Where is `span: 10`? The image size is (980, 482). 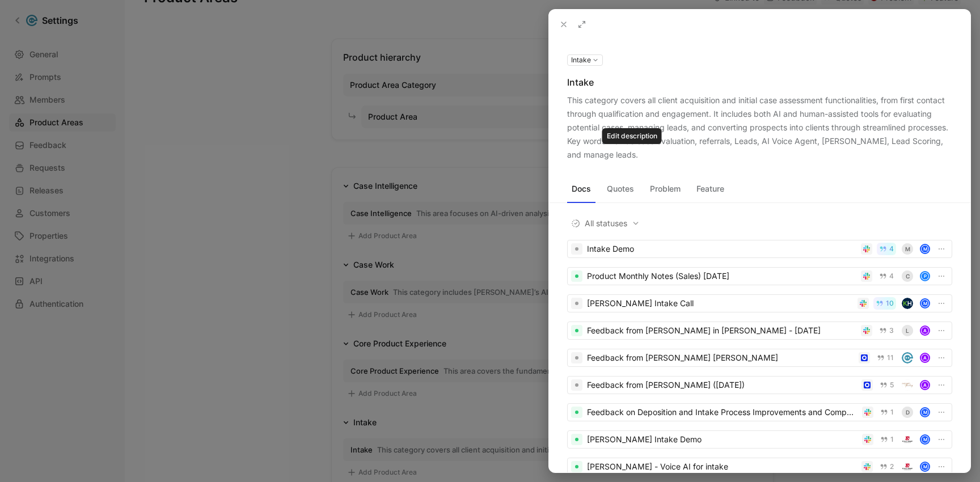 span: 10 is located at coordinates (890, 303).